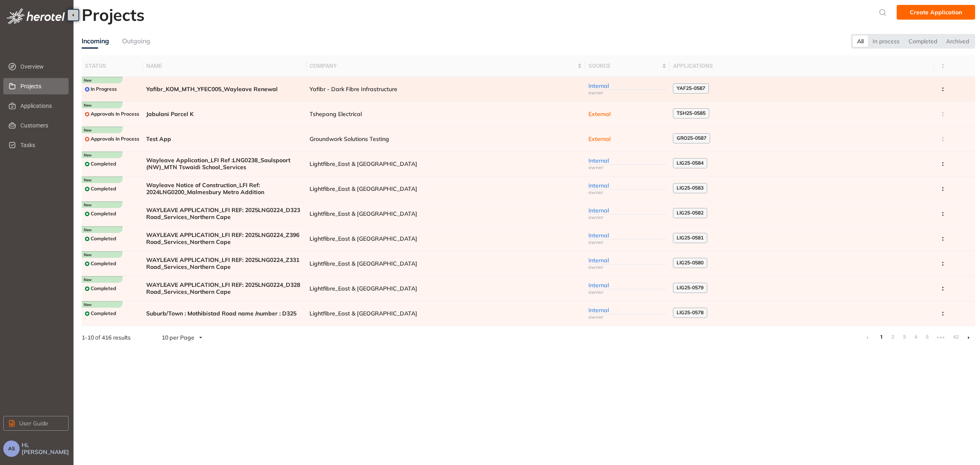 The width and height of the screenshot is (980, 465). Describe the element at coordinates (860, 41) in the screenshot. I see `div: All` at that location.